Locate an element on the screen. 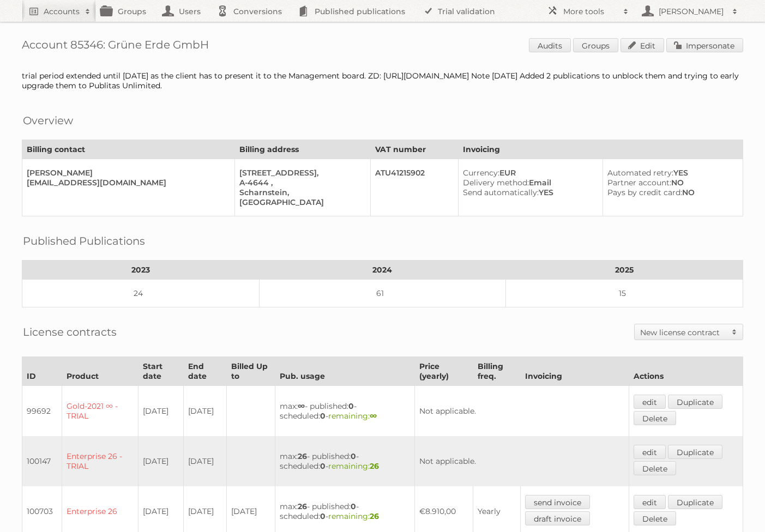 This screenshot has height=532, width=765. span: Automated retry: is located at coordinates (640, 173).